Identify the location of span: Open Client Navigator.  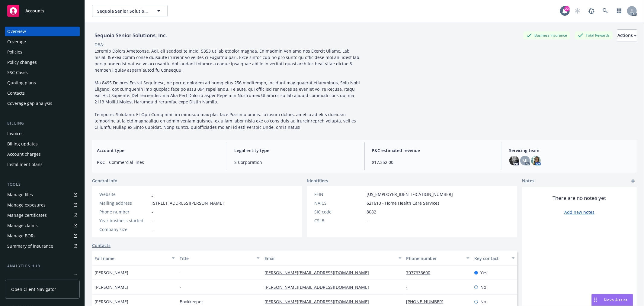
(34, 289).